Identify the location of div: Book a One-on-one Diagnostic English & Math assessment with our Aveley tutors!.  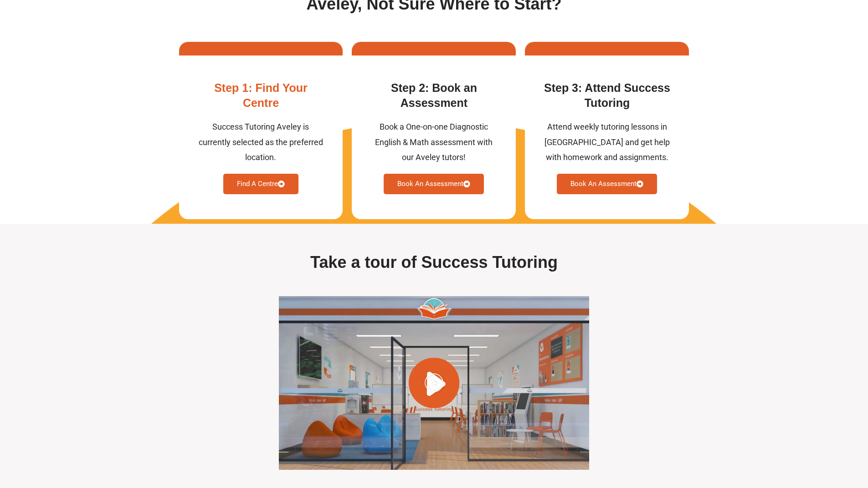
(434, 141).